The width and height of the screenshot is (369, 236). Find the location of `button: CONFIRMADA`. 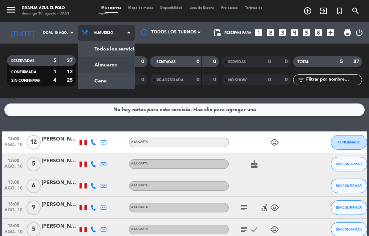

button: CONFIRMADA is located at coordinates (349, 142).